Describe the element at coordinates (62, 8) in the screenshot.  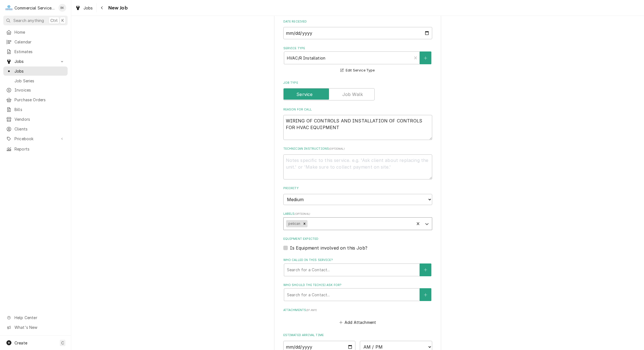
I see `div: BK` at that location.